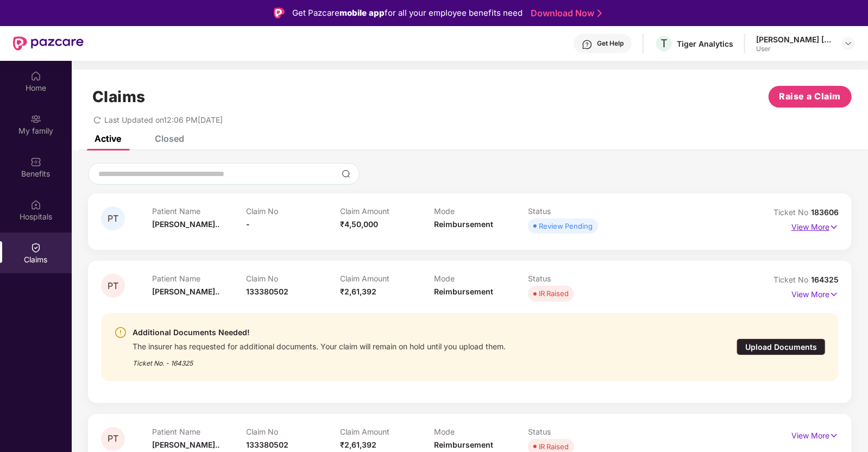 The image size is (868, 452). I want to click on span: 183606, so click(825, 212).